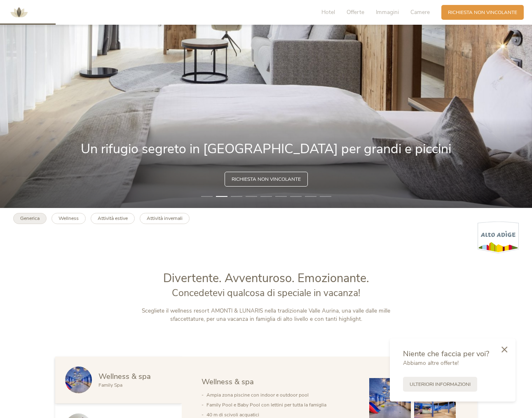 This screenshot has width=532, height=418. I want to click on span: Abbiamo altre offerte!, so click(431, 363).